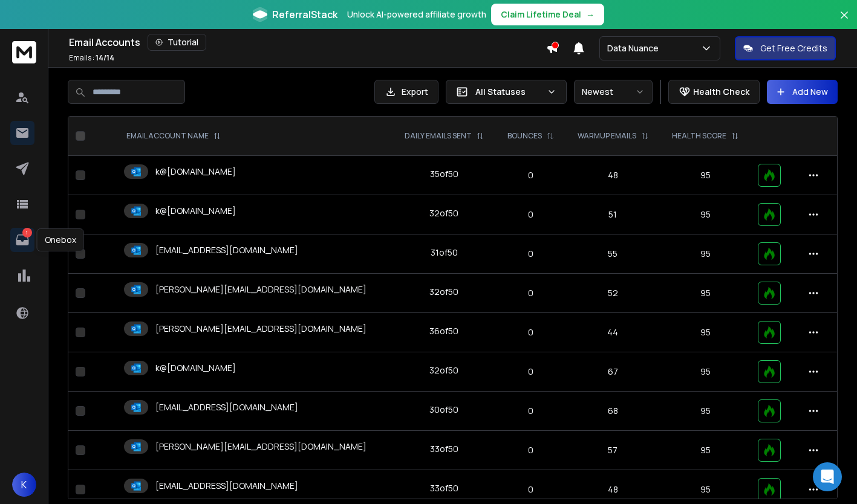 The height and width of the screenshot is (504, 857). Describe the element at coordinates (524, 136) in the screenshot. I see `p: BOUNCES` at that location.